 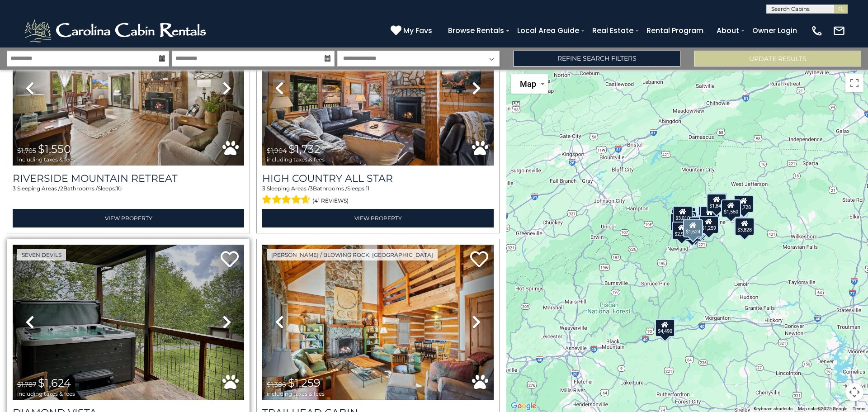 What do you see at coordinates (27, 384) in the screenshot?
I see `span: $1,787` at bounding box center [27, 384].